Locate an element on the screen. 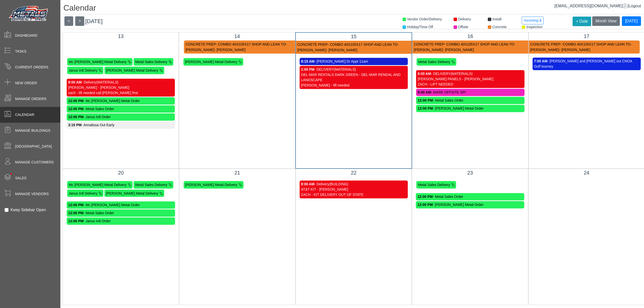 Image resolution: width=644 pixels, height=308 pixels. span: Month View is located at coordinates (606, 21).